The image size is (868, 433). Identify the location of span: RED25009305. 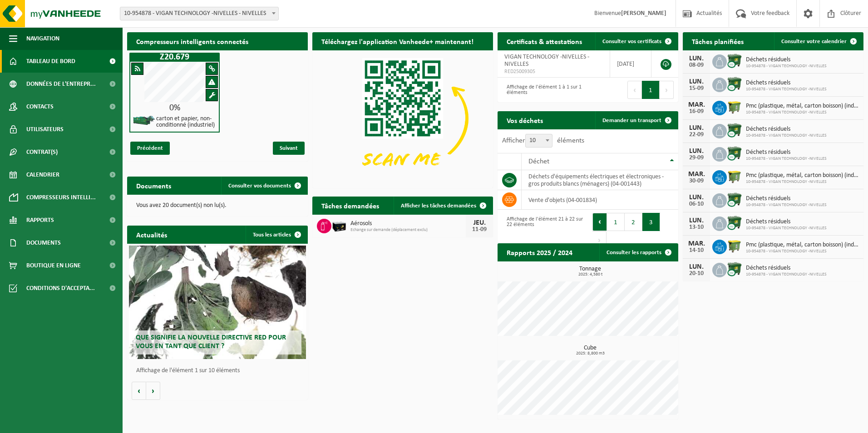
(553, 72).